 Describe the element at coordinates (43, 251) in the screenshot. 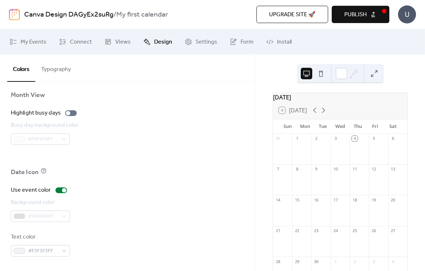

I see `span: #F3F3F3FF` at that location.